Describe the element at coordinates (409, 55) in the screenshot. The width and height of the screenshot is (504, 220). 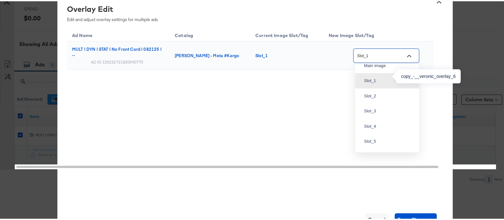
I see `button: Close` at that location.